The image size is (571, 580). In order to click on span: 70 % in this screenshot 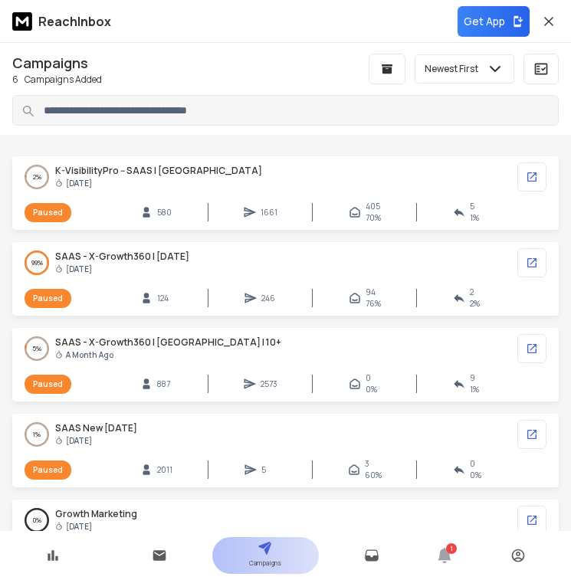, I will do `click(373, 218)`.